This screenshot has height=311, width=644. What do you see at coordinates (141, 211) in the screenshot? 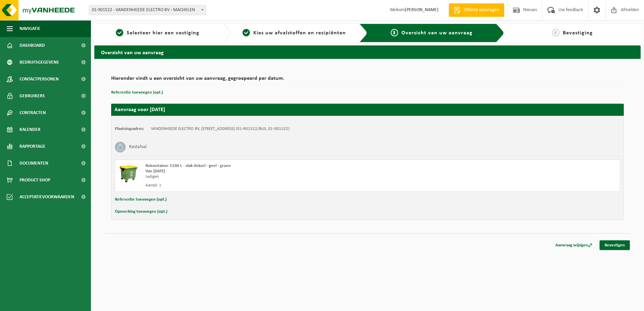
I see `button: Opmerking toevoegen (opt.)` at bounding box center [141, 211].